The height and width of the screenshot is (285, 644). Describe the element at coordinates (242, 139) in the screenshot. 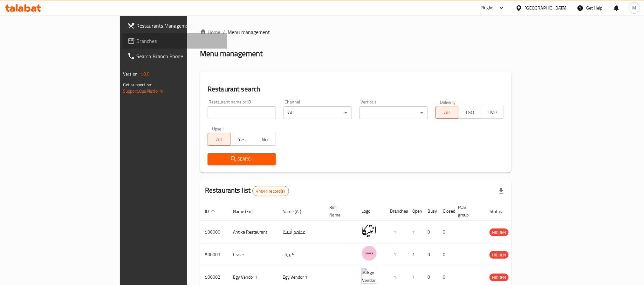

I see `span: Yes` at that location.